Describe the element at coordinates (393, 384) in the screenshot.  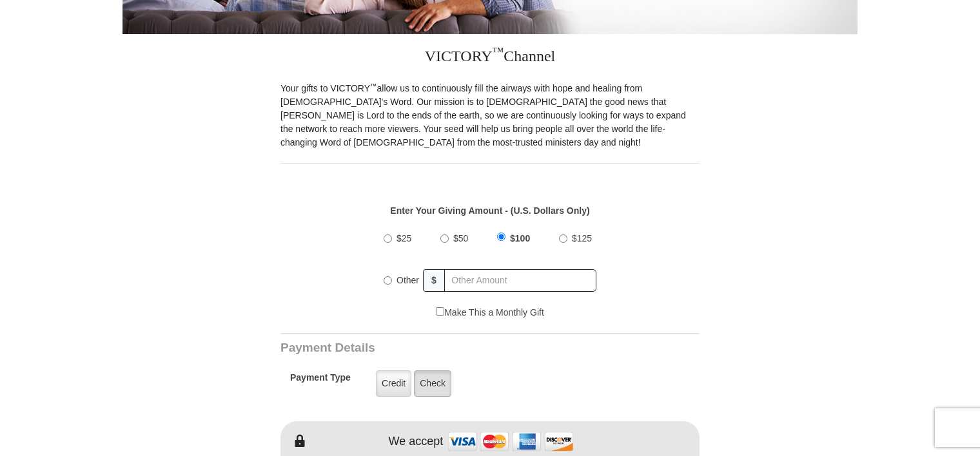
I see `label: Credit` at that location.